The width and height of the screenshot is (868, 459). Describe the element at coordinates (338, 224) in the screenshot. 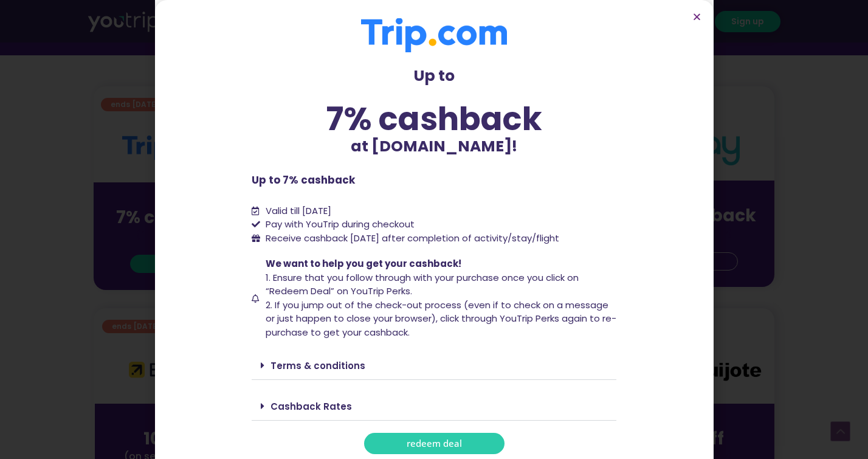

I see `span: Pay with YouTrip during checkout` at that location.